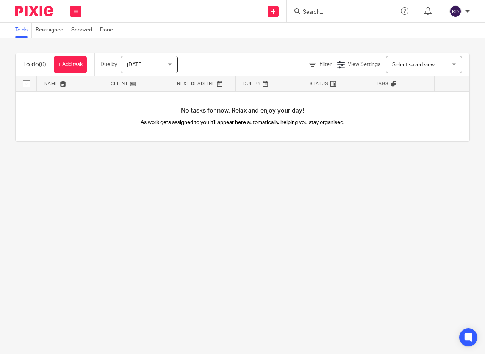 The image size is (485, 354). I want to click on a: + Add task, so click(70, 64).